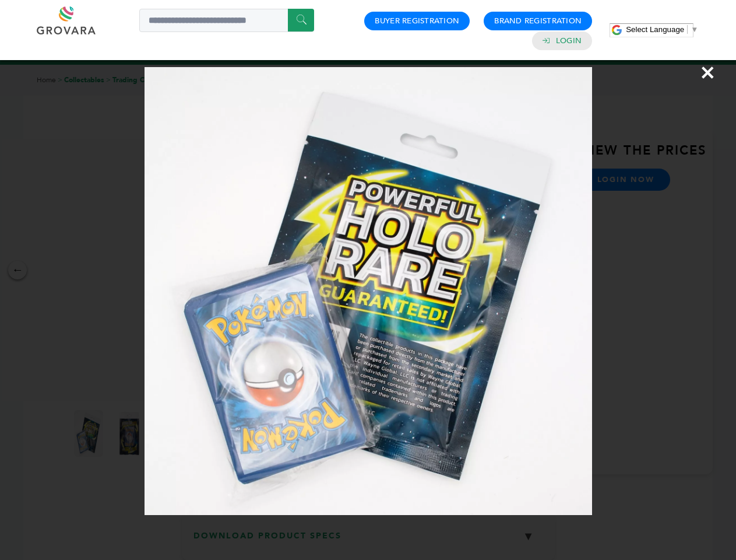 The image size is (736, 560). What do you see at coordinates (662, 29) in the screenshot?
I see `a: Select Language​` at bounding box center [662, 29].